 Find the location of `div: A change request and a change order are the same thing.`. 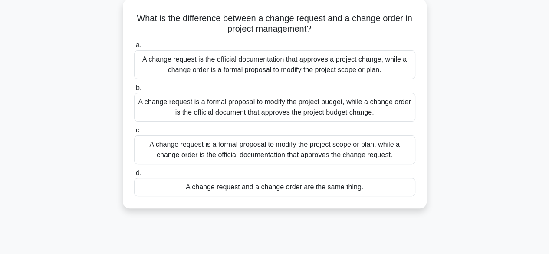

div: A change request and a change order are the same thing. is located at coordinates (275, 187).